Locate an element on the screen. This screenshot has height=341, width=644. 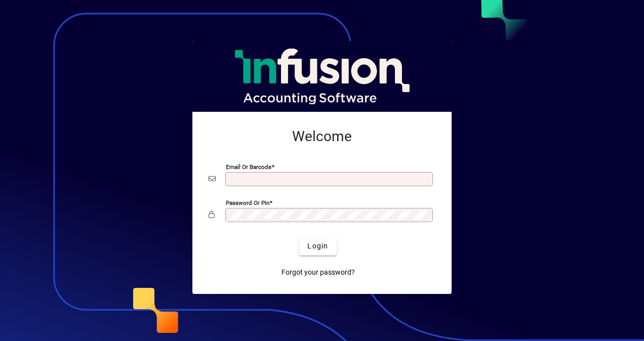
mat-label: Email or Barcode is located at coordinates (249, 167).